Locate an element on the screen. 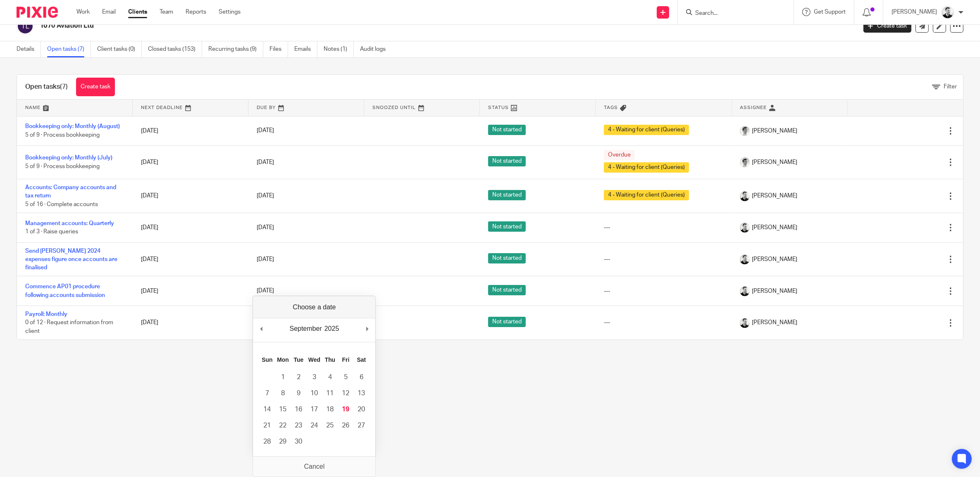  a: Bookkeeping only: Monthly (August) is located at coordinates (72, 126).